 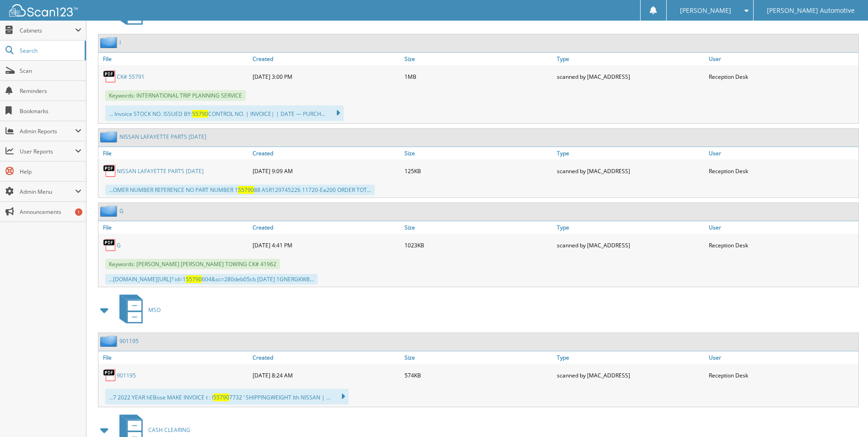 I want to click on div: 574KB, so click(x=478, y=375).